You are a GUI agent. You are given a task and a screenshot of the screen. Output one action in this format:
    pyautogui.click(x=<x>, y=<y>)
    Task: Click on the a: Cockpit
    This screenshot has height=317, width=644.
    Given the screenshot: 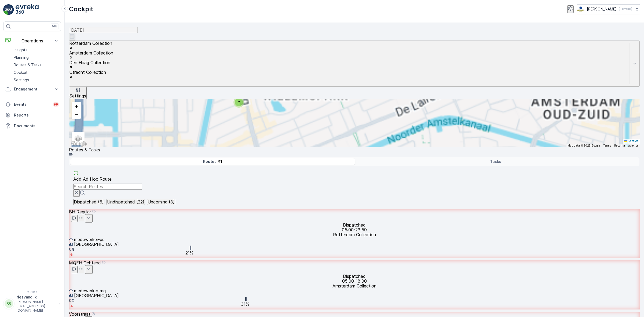 What is the action you would take?
    pyautogui.click(x=36, y=72)
    